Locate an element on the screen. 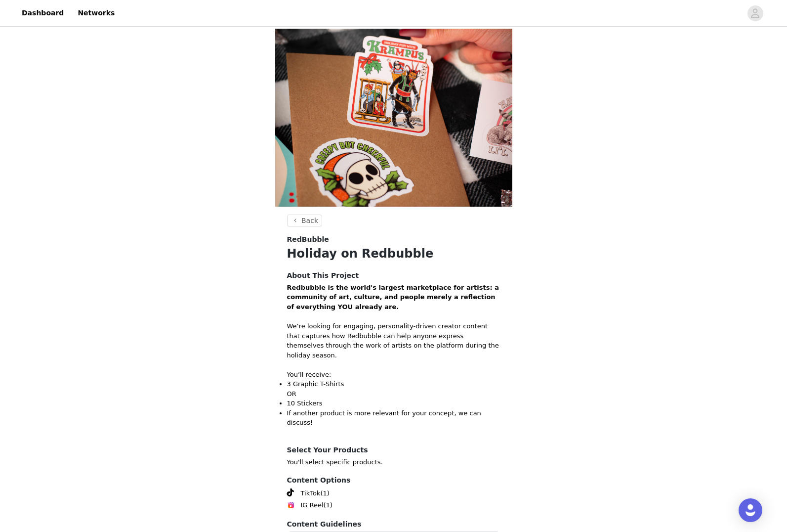  p: 10 Stickers is located at coordinates (394, 403).